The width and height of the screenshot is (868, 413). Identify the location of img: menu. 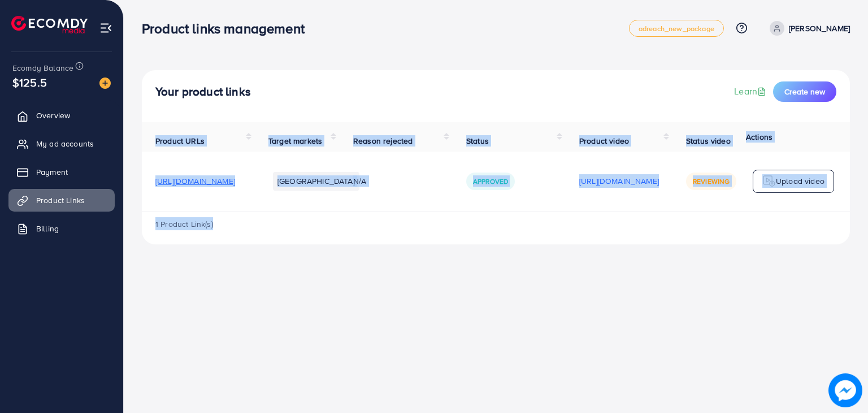
(106, 28).